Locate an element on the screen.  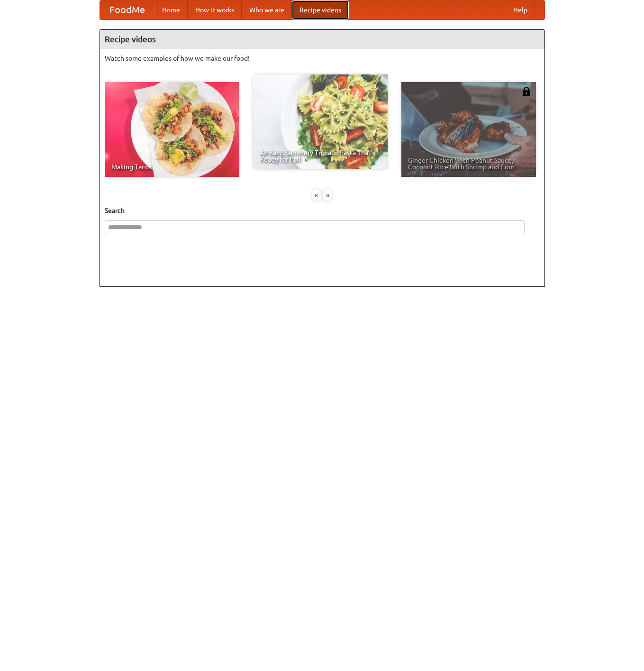
span: An Easy, Summery Tomato Pasta That's Ready for Fall is located at coordinates (321, 156).